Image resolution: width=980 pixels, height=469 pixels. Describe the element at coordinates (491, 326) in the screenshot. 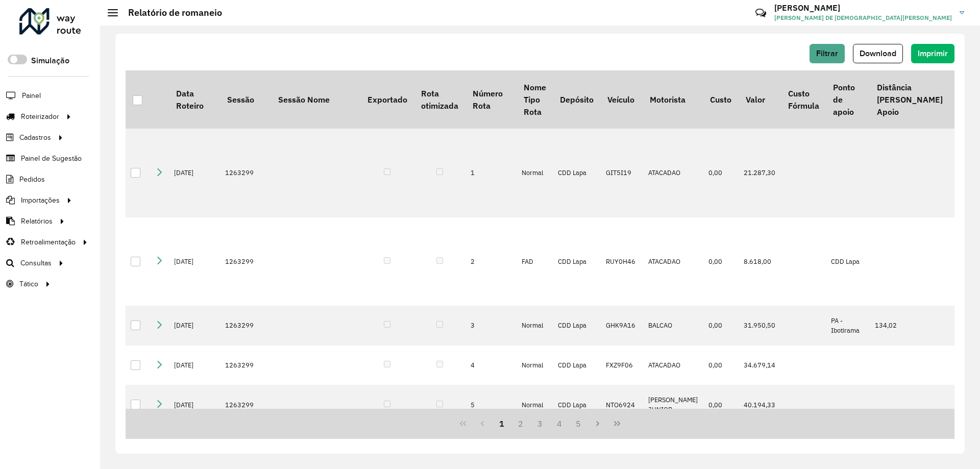

I see `td: 3` at that location.